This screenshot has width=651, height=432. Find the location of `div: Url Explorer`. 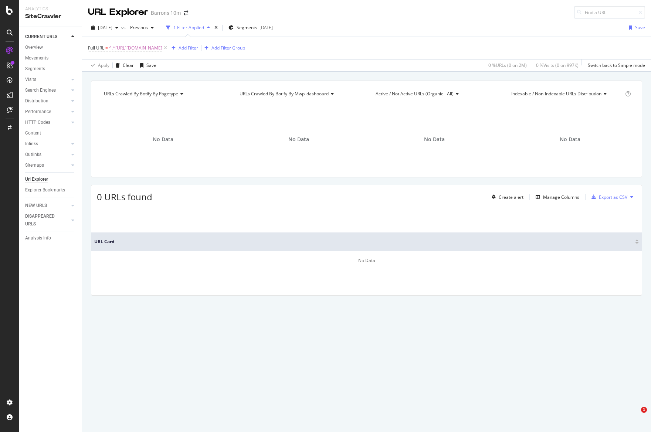

div: Url Explorer is located at coordinates (37, 179).